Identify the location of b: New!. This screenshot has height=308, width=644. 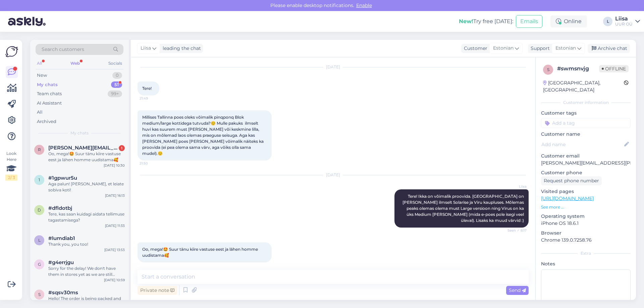
(466, 21).